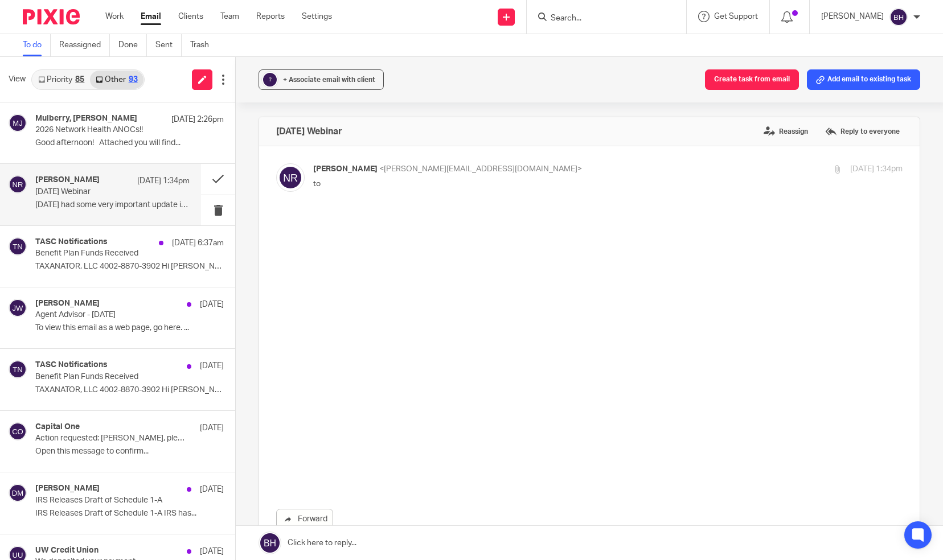  What do you see at coordinates (736, 17) in the screenshot?
I see `span: Get Support` at bounding box center [736, 17].